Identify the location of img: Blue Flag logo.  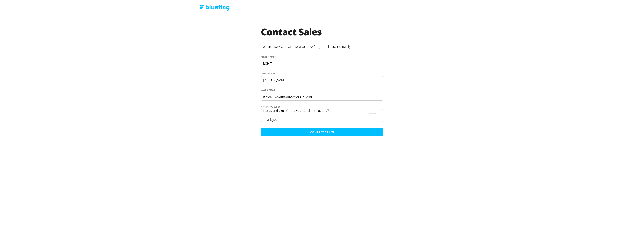
(215, 7).